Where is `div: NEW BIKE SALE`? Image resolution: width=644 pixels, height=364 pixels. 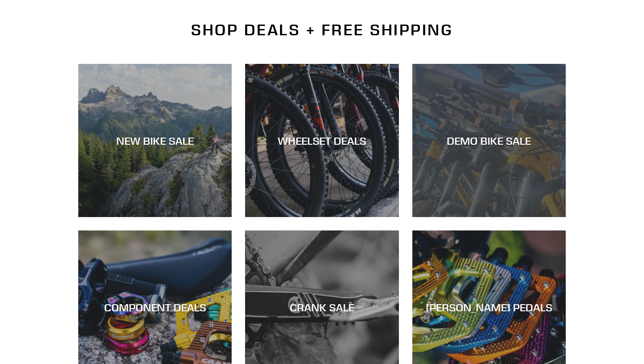
div: NEW BIKE SALE is located at coordinates (154, 140).